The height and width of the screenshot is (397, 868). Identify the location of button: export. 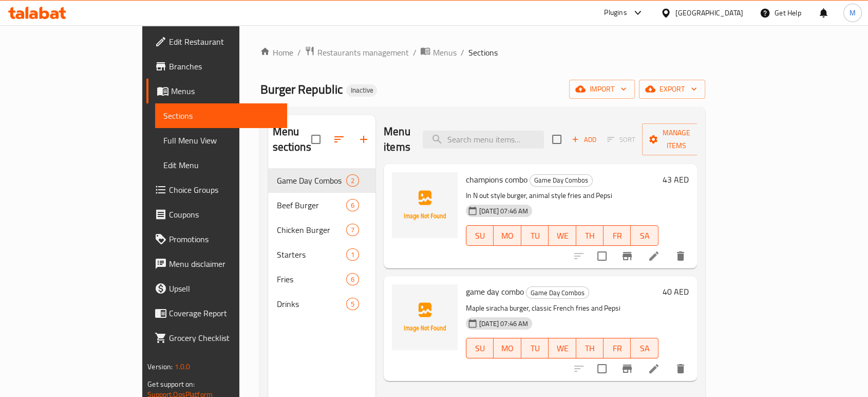
(671, 89).